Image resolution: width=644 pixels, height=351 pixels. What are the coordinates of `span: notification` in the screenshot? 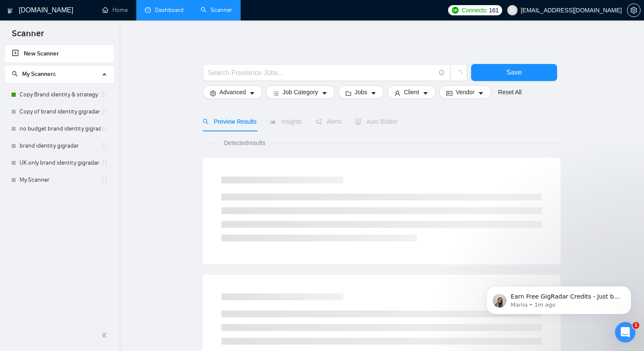 It's located at (319, 121).